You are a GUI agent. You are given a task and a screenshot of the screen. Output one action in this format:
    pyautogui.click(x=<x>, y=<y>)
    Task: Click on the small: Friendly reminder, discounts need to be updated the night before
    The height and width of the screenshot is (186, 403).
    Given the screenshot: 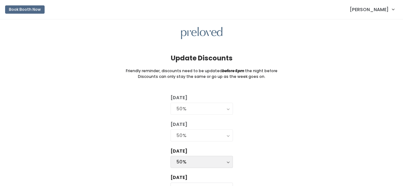 What is the action you would take?
    pyautogui.click(x=202, y=71)
    